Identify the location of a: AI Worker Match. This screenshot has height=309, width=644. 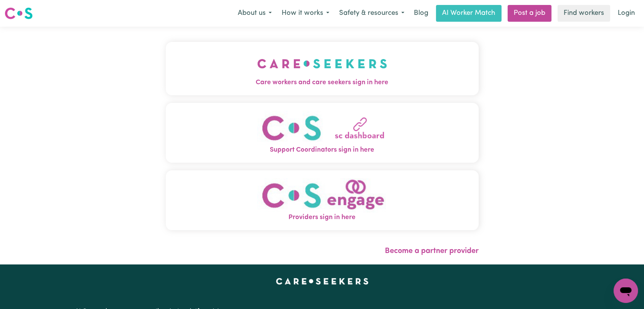
(468, 14).